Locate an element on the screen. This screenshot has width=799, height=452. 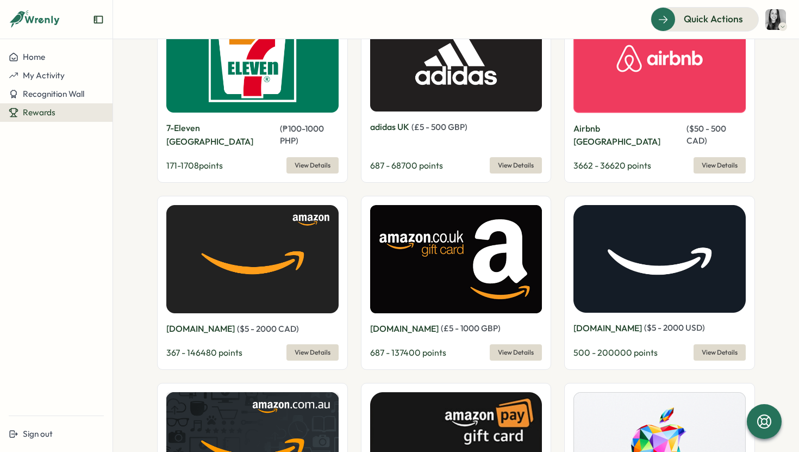
span: Quick Actions is located at coordinates (713, 19).